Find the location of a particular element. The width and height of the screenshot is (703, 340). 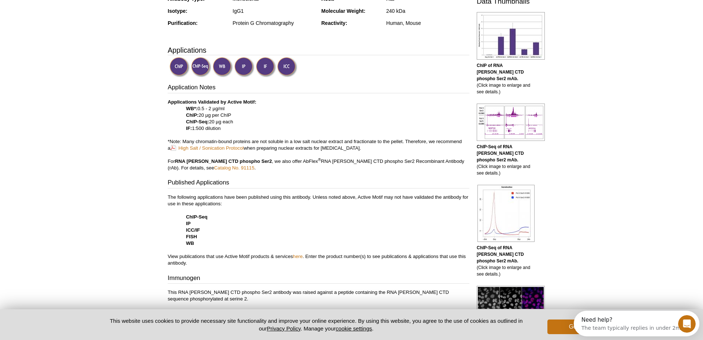

h3: Application Notes is located at coordinates (319, 88).